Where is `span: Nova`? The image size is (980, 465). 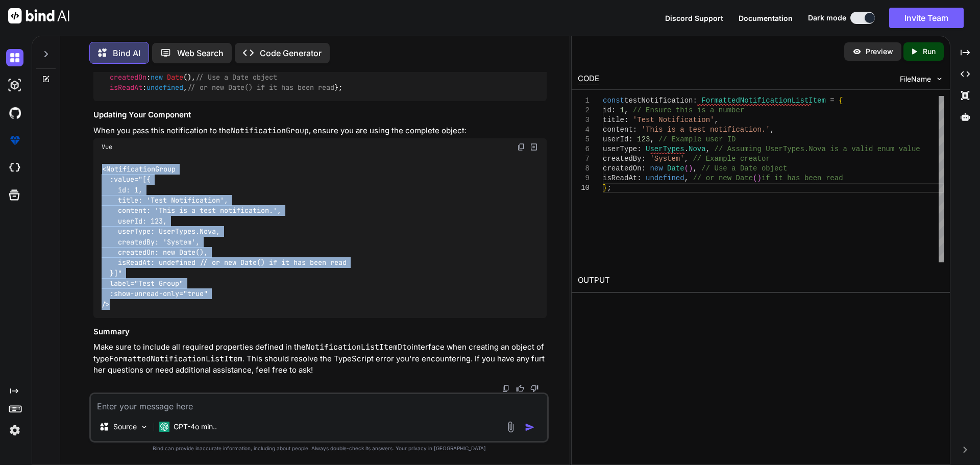 span: Nova is located at coordinates (697, 149).